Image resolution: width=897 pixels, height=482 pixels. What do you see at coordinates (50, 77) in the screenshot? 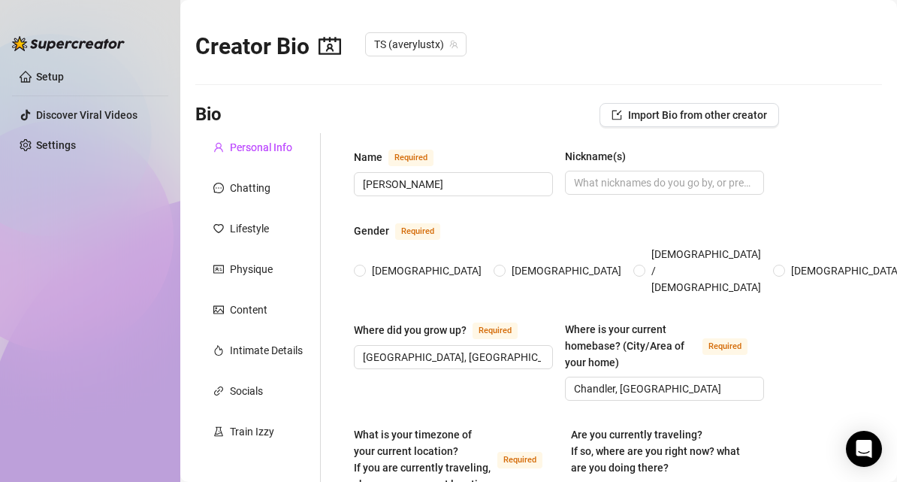
I see `a: Setup` at bounding box center [50, 77].